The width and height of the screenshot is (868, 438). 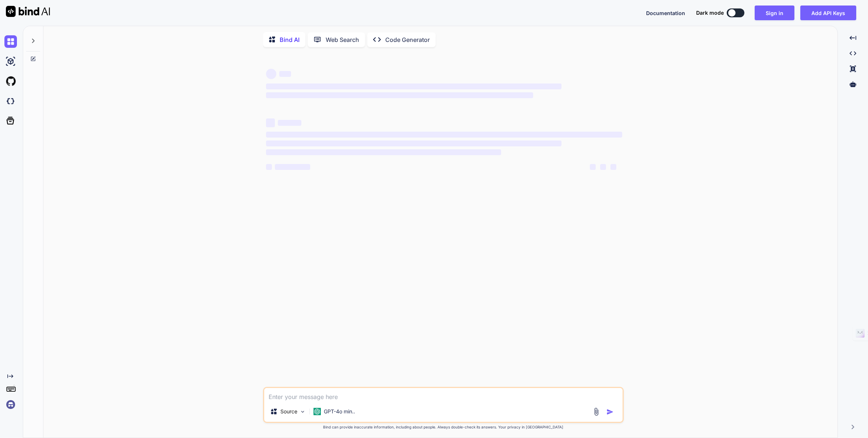 I want to click on img: icon, so click(x=610, y=412).